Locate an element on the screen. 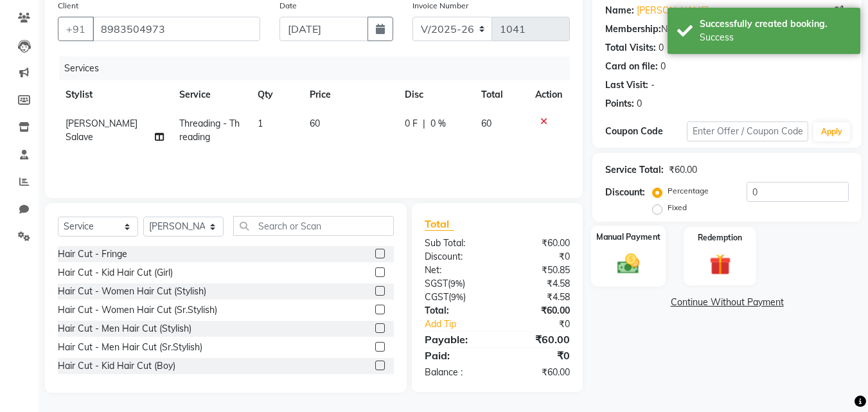  input: Search by Name/Mobile/Email/Code is located at coordinates (176, 29).